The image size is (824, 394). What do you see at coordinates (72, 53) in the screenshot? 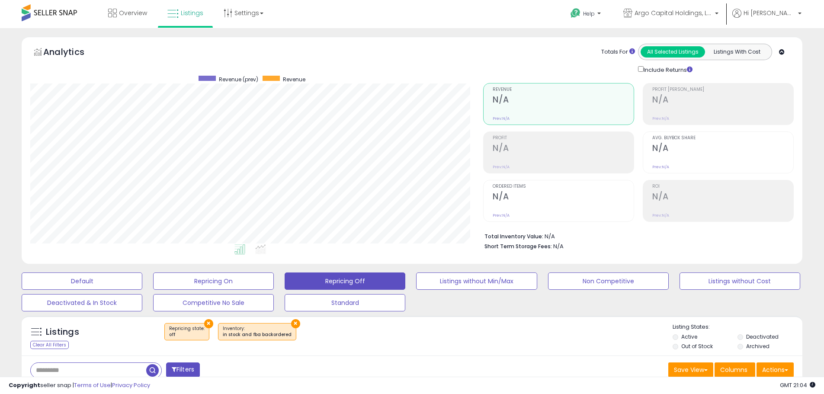
I see `h5: Analytics` at bounding box center [72, 53].